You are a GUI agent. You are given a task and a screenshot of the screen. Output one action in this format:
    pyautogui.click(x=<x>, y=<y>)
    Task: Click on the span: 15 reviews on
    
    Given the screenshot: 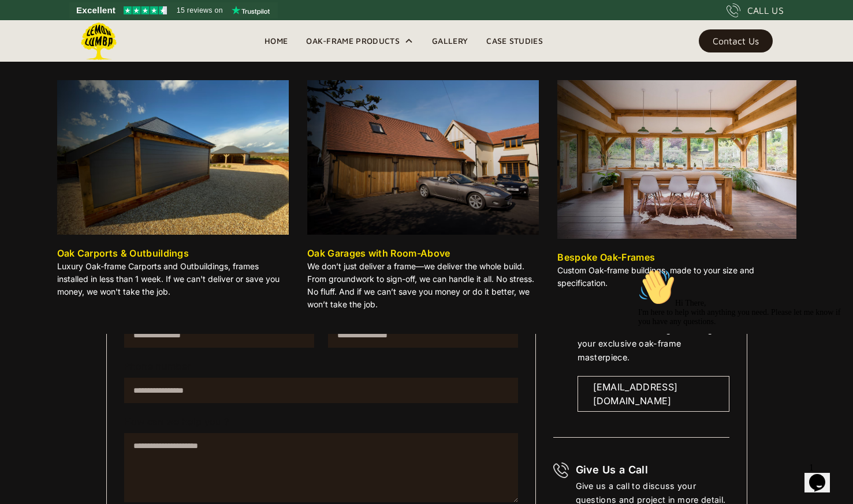 What is the action you would take?
    pyautogui.click(x=200, y=10)
    